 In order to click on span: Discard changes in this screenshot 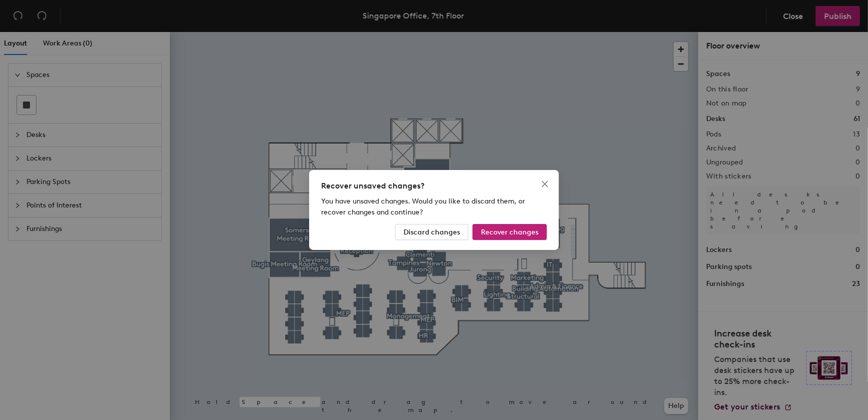, I will do `click(432, 232)`.